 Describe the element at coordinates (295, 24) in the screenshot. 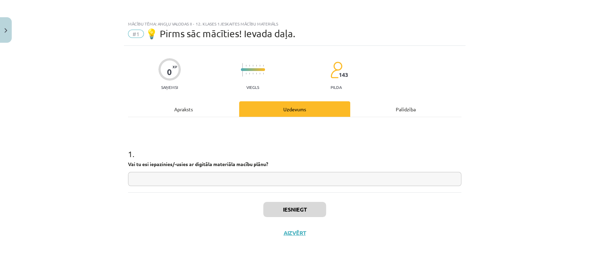

I see `div: Mācību tēma: Angļu valodas ii - 12. klases 1.ieskaites mācību materiāls` at that location.